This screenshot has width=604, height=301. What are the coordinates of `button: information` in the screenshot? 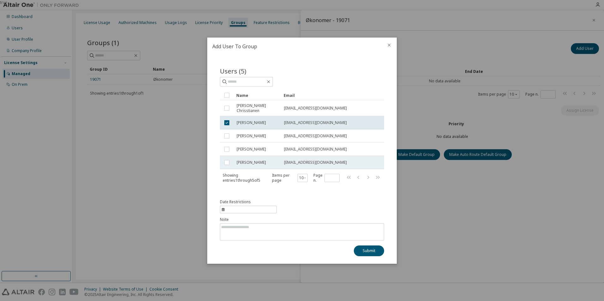 It's located at (248, 207).